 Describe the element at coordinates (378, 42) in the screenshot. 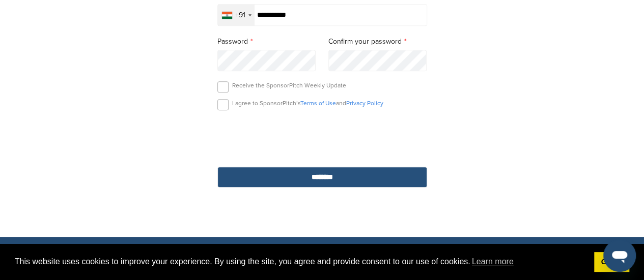

I see `label: Confirm your password` at that location.